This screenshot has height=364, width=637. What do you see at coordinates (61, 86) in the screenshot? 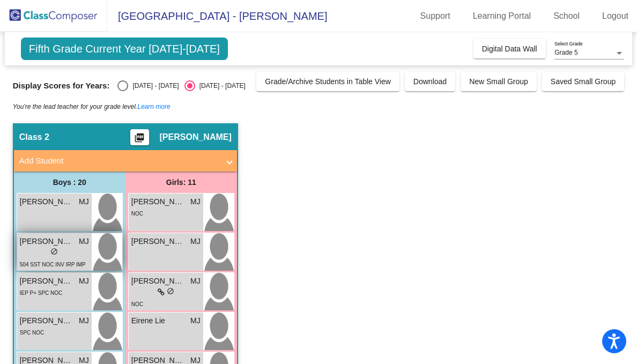
I see `span: Display Scores for Years:` at bounding box center [61, 86].